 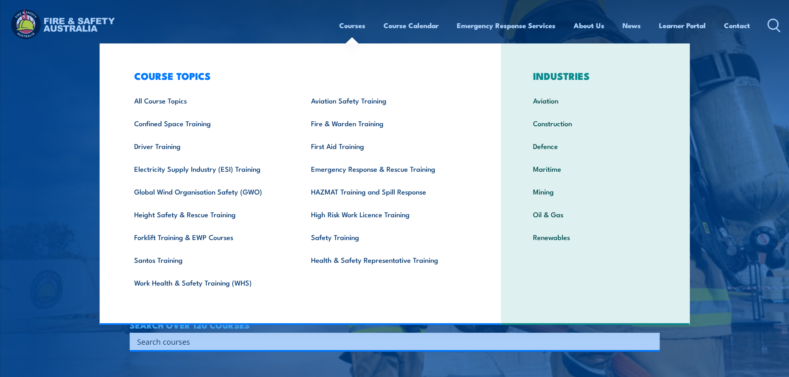 What do you see at coordinates (209, 168) in the screenshot?
I see `a: Electricity Supply Industry (ESI) Training` at bounding box center [209, 168].